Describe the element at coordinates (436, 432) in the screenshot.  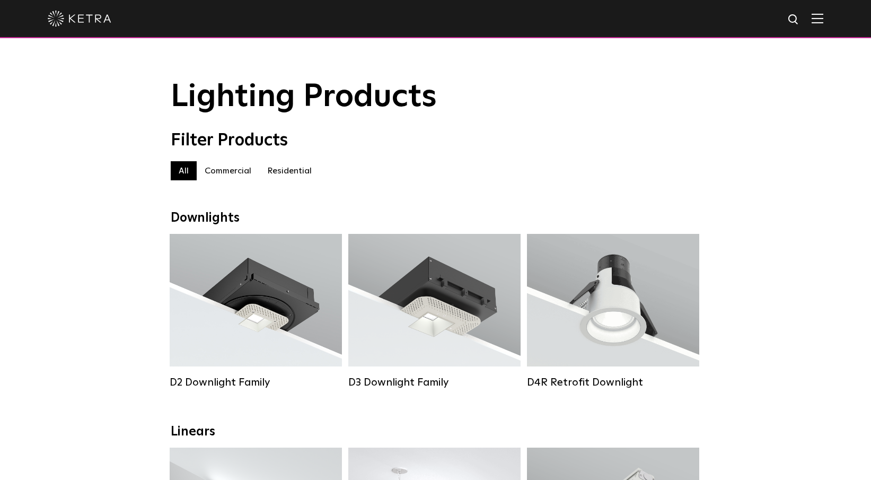
I see `div: Linears` at that location.